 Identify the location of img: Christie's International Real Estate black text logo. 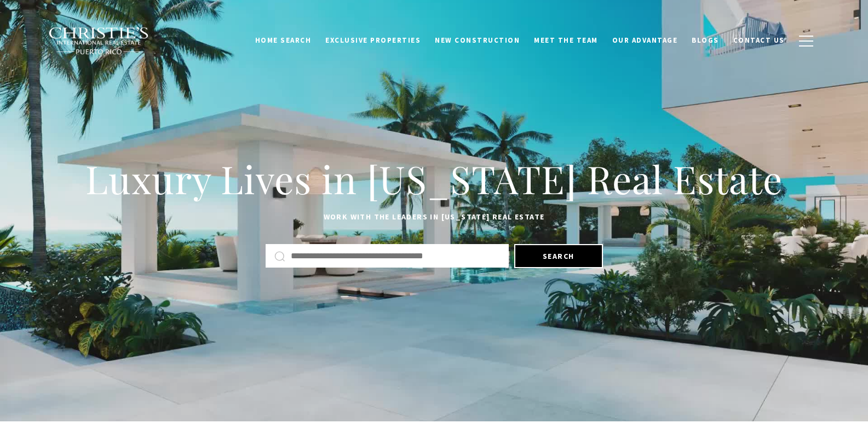
(99, 41).